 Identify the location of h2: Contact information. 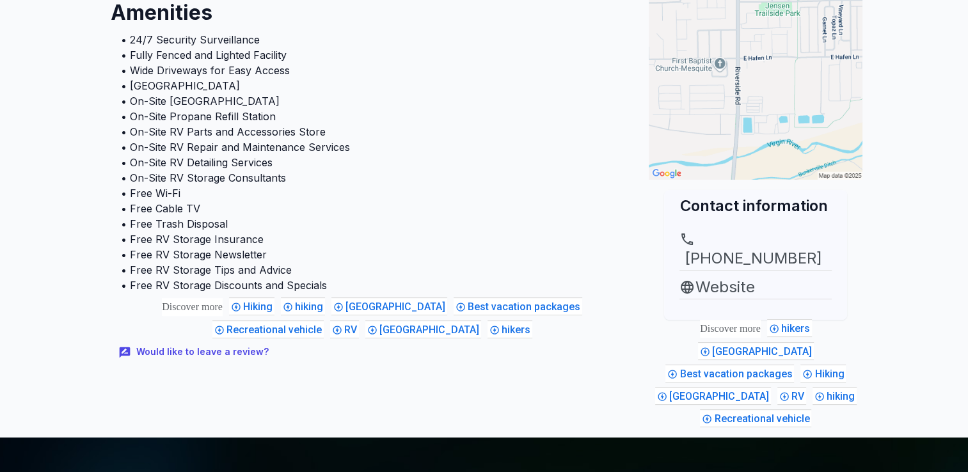
(756, 205).